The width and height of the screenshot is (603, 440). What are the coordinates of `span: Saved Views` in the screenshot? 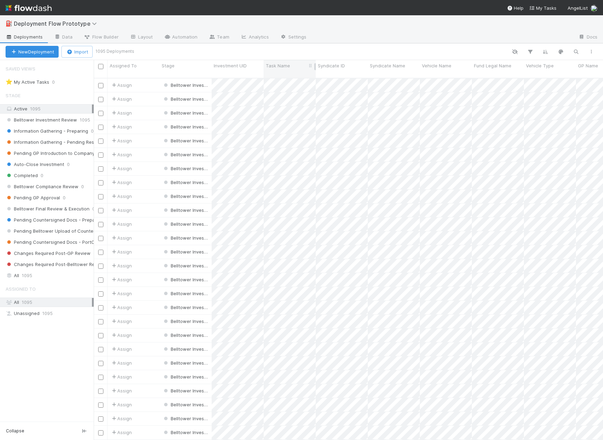 It's located at (20, 69).